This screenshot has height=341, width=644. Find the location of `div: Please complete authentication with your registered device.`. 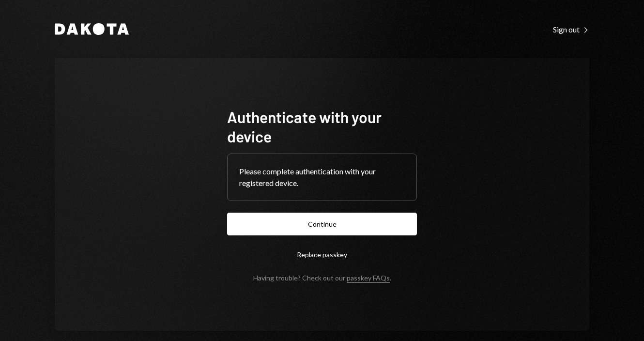

div: Please complete authentication with your registered device. is located at coordinates (322, 177).